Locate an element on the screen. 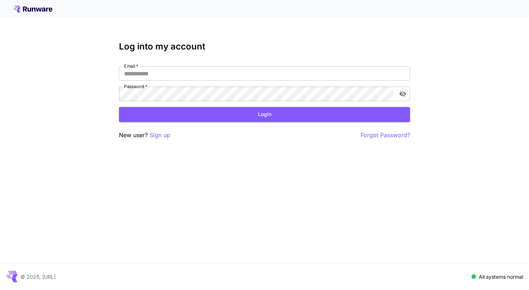  label: Password is located at coordinates (136, 86).